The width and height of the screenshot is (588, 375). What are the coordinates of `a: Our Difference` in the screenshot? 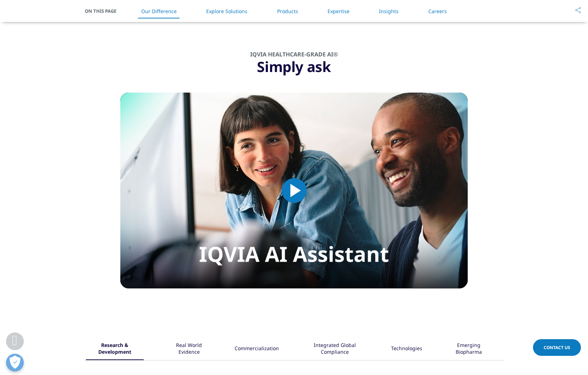 It's located at (159, 11).